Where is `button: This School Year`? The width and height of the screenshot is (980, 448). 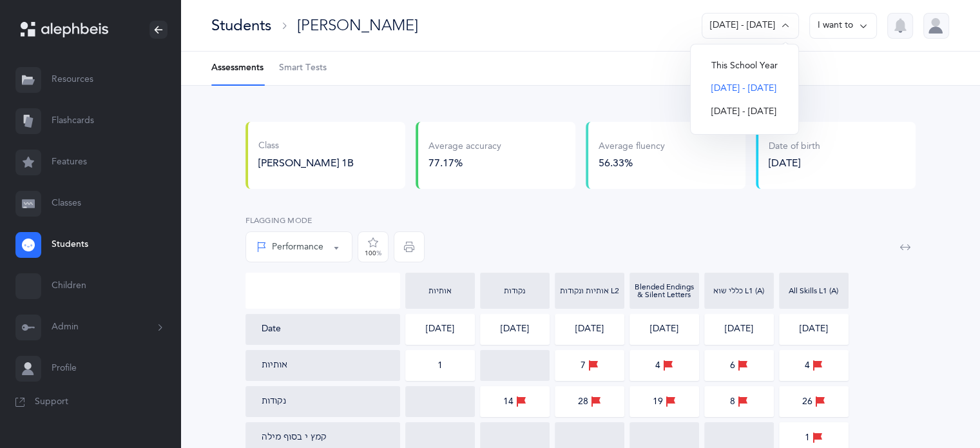
button: This School Year is located at coordinates (744, 67).